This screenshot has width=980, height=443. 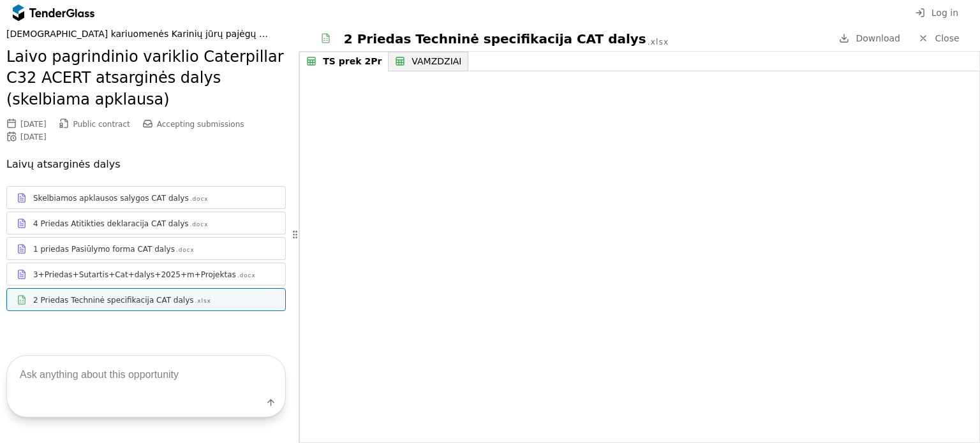 I want to click on span: Download, so click(x=878, y=38).